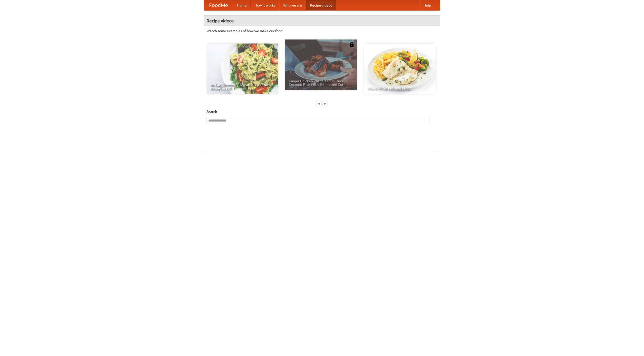 This screenshot has height=356, width=644. I want to click on a: French Fries Fish and Chips, so click(400, 69).